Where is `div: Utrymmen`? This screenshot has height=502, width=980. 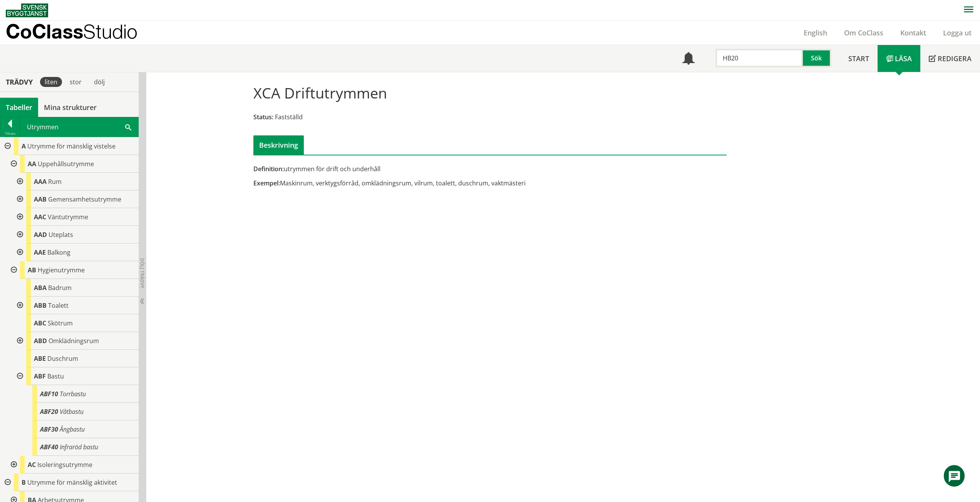 div: Utrymmen is located at coordinates (79, 127).